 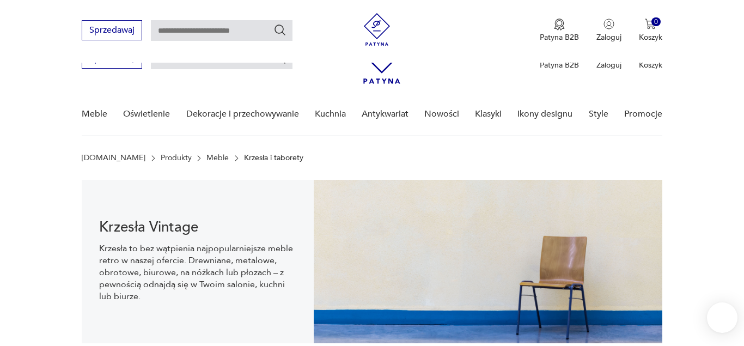 What do you see at coordinates (487, 261) in the screenshot?
I see `img: bc88ca9a7f9d98aff7d4658ec262dcea.jpg` at bounding box center [487, 261].